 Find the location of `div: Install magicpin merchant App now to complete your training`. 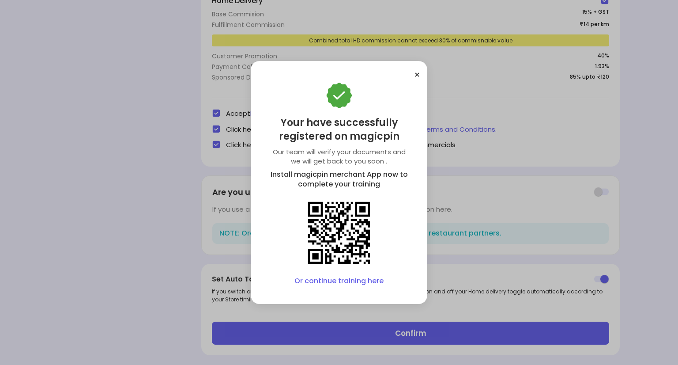

div: Install magicpin merchant App now to complete your training is located at coordinates (339, 180).